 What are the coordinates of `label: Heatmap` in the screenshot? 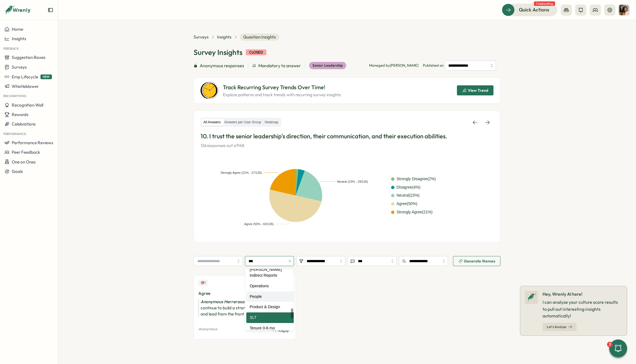 It's located at (271, 122).